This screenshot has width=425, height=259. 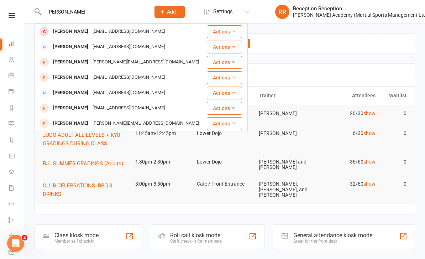 What do you see at coordinates (16, 44) in the screenshot?
I see `a: Dashboard` at bounding box center [16, 44].